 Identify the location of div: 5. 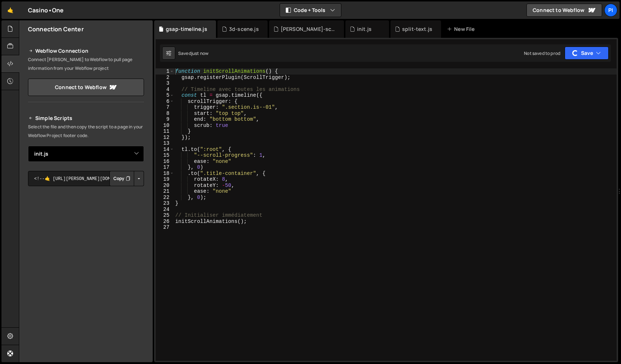
(165, 95).